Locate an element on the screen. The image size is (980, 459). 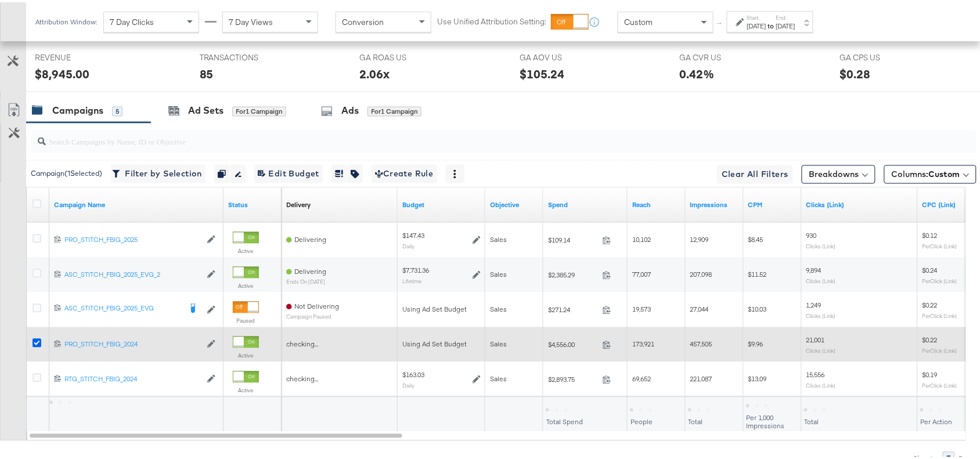
span: 69,652 is located at coordinates (642, 377).